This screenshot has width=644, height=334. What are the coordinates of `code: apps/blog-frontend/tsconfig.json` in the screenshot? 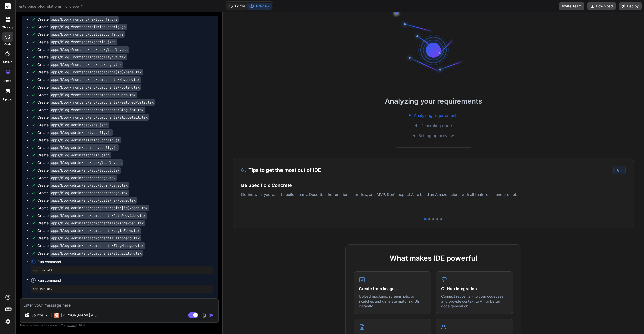 It's located at (83, 42).